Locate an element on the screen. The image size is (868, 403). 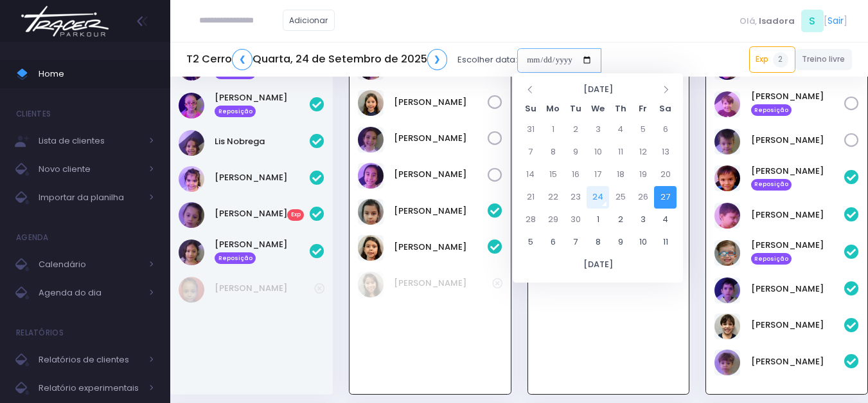
img: Theodoro Scatena Bernabei de Oliveira is located at coordinates (728, 326).